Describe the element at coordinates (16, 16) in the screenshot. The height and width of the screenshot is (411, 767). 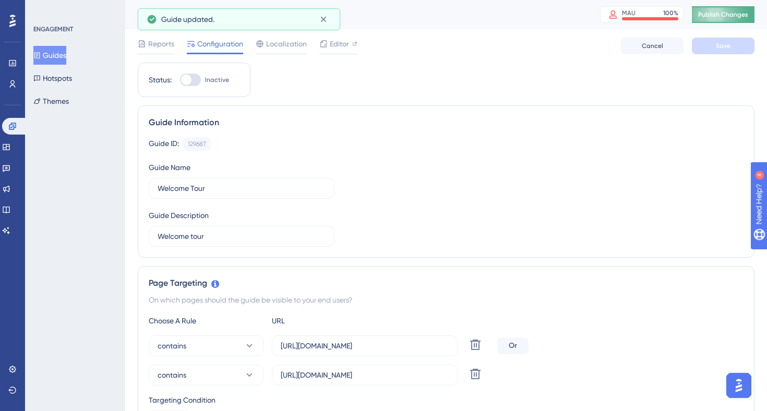
I see `img: launcher-image-alternative-text` at that location.